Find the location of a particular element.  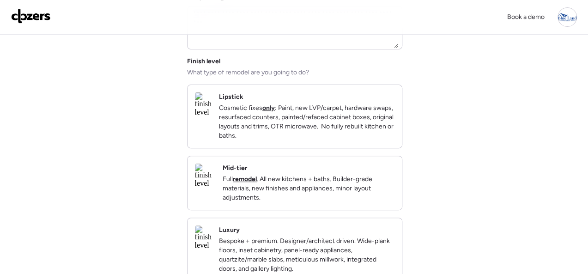

p: Bespoke + premium. Designer/architect driven. Wide-plank floors, inset cabinetry, panel-ready app... is located at coordinates (307, 255).